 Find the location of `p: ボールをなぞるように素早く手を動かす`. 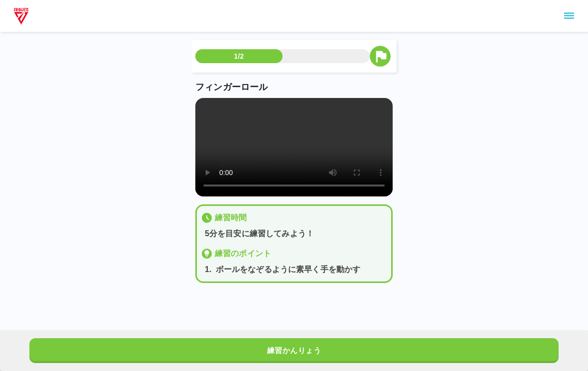

p: ボールをなぞるように素早く手を動かす is located at coordinates (288, 270).